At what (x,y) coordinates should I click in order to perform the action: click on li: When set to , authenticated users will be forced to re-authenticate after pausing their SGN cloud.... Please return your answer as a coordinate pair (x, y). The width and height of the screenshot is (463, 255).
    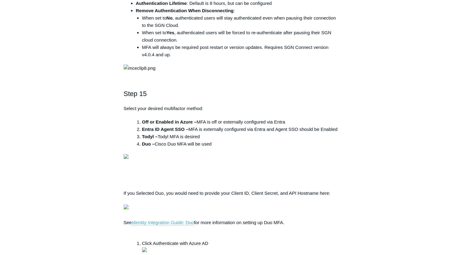
    Looking at the image, I should click on (241, 36).